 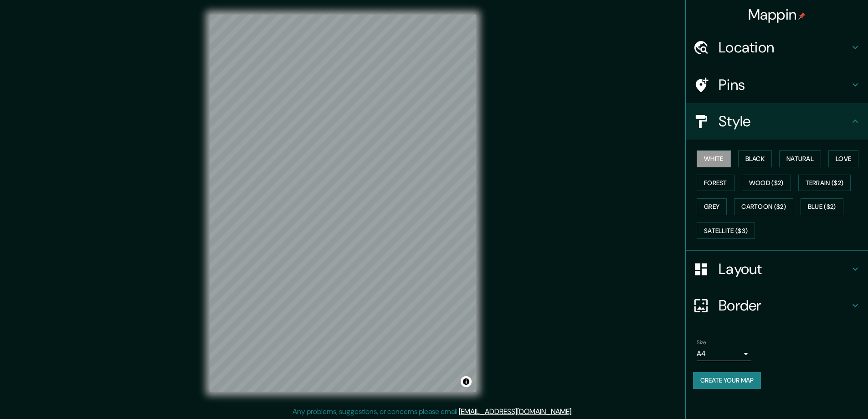 What do you see at coordinates (843, 159) in the screenshot?
I see `button: Love` at bounding box center [843, 159].